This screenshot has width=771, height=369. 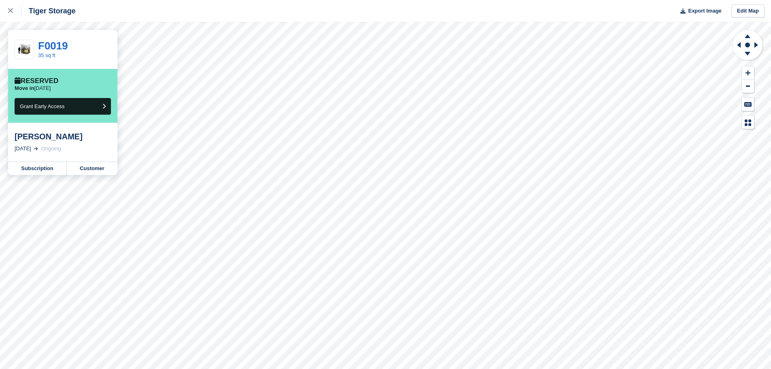 What do you see at coordinates (748, 11) in the screenshot?
I see `a: Edit Map` at bounding box center [748, 11].